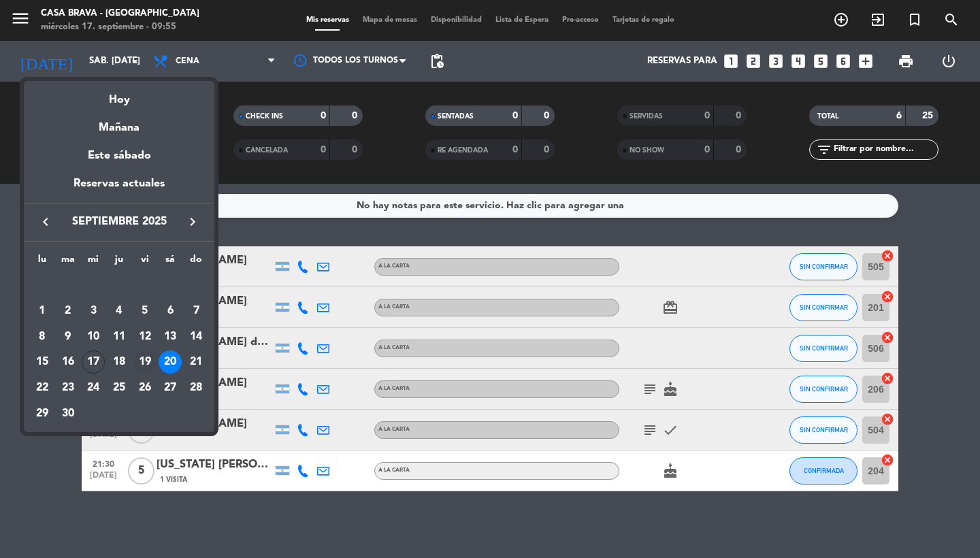 The image size is (980, 558). Describe the element at coordinates (93, 337) in the screenshot. I see `div: 10` at that location.